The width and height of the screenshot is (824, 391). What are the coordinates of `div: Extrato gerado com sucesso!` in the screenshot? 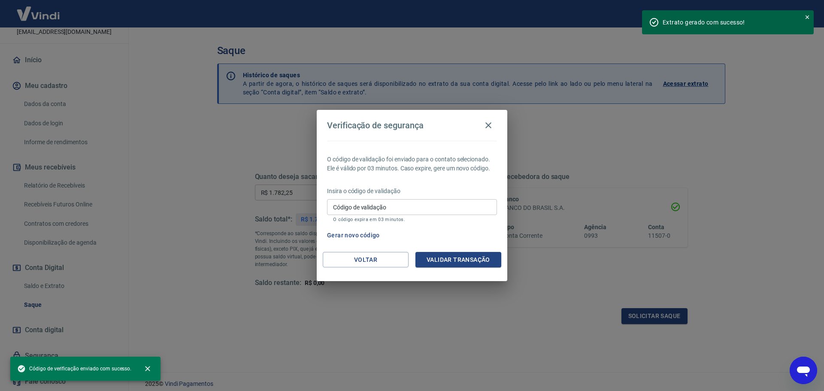 It's located at (728, 22).